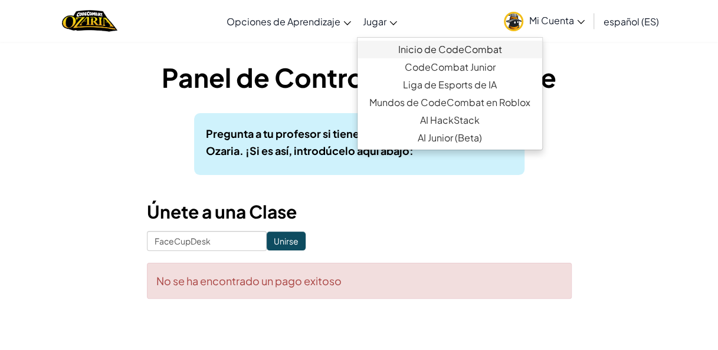 The width and height of the screenshot is (718, 350). Describe the element at coordinates (89, 21) in the screenshot. I see `a: Logotipo de Ozaria by CodeCombat` at that location.